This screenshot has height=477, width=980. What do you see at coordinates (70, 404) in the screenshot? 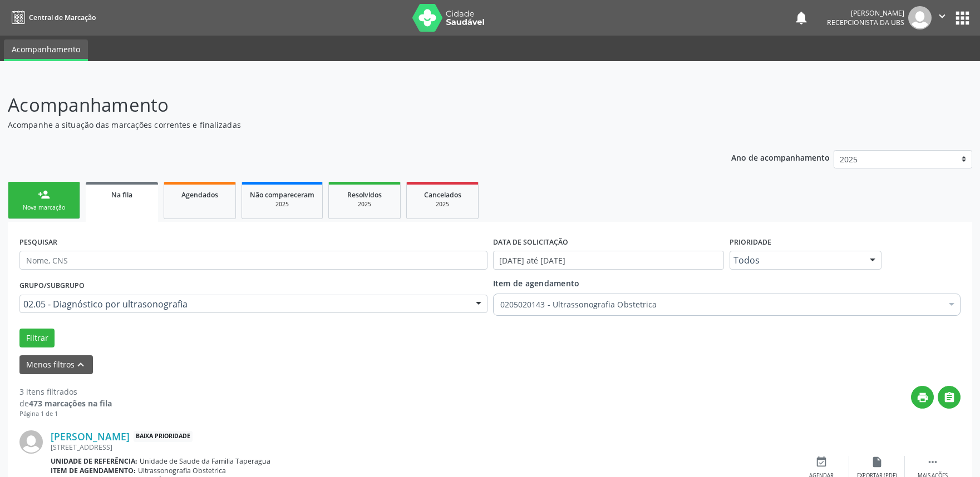
I see `strong: 473 marcações na fila` at bounding box center [70, 404].